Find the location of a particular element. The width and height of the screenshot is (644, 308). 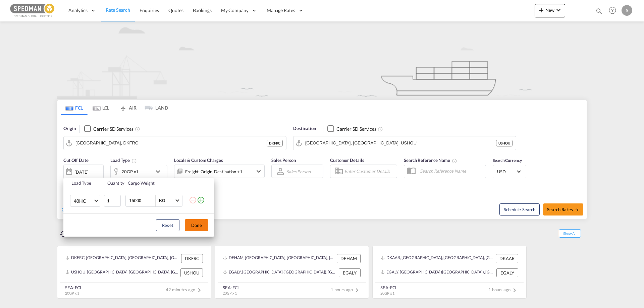

th: Quantity is located at coordinates (114, 183).